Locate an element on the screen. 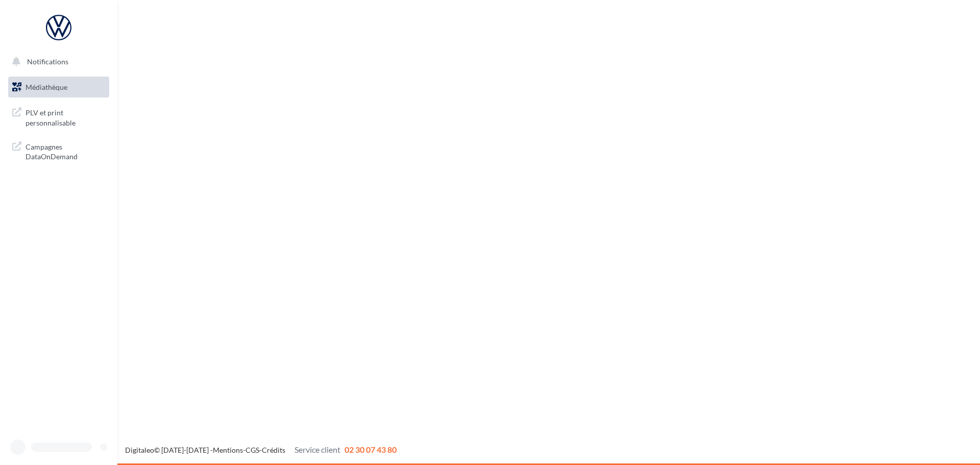  span: 02 30 07 43 80 is located at coordinates (371, 449).